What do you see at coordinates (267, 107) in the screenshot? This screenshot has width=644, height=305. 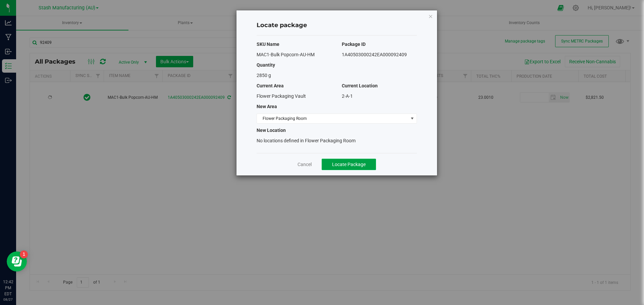 I see `span: New Area` at bounding box center [267, 107].